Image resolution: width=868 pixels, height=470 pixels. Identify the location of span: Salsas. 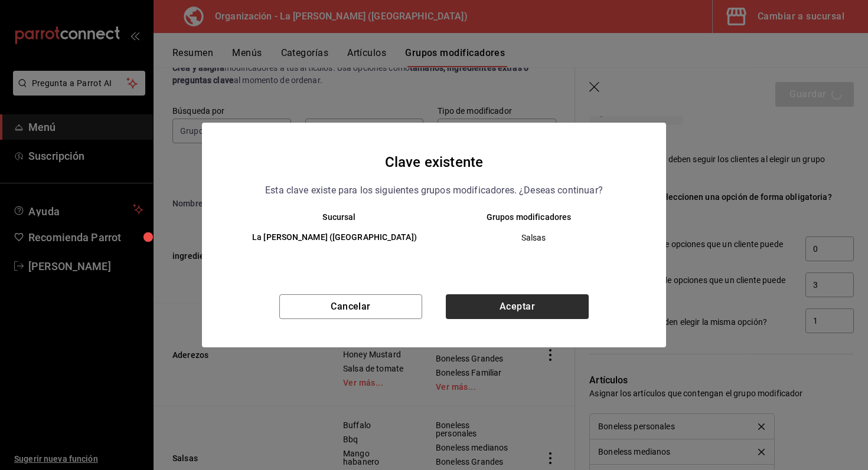
(533, 238).